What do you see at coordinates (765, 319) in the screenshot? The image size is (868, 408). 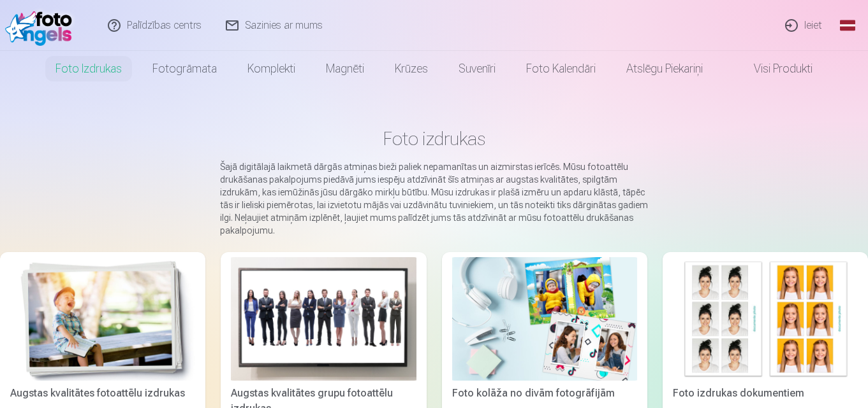 I see `img: Foto izdrukas dokumentiem` at bounding box center [765, 319].